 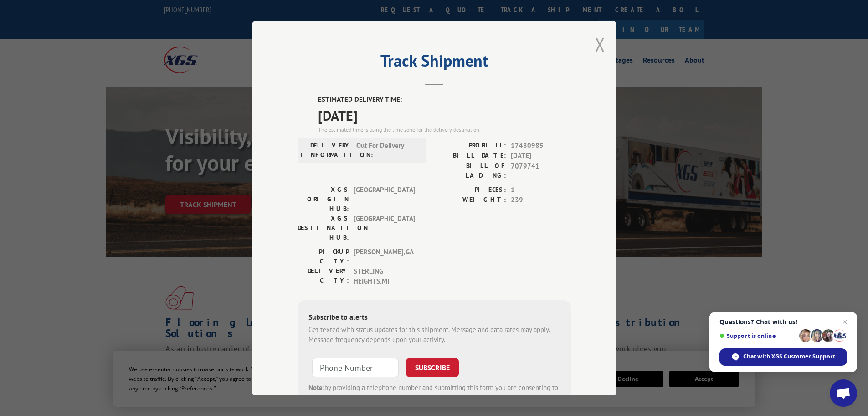 I want to click on label: PIECES:, so click(x=470, y=189).